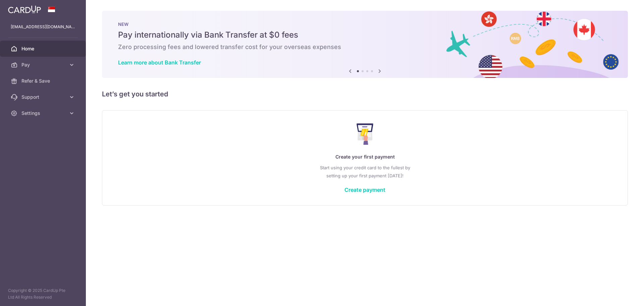 The width and height of the screenshot is (644, 306). Describe the element at coordinates (43, 65) in the screenshot. I see `span: Pay` at that location.